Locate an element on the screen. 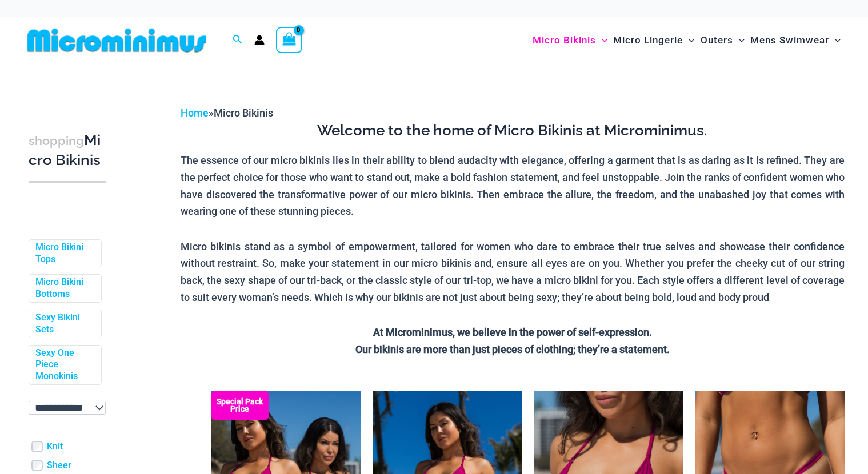 The height and width of the screenshot is (474, 868). a: Sheer is located at coordinates (59, 465).